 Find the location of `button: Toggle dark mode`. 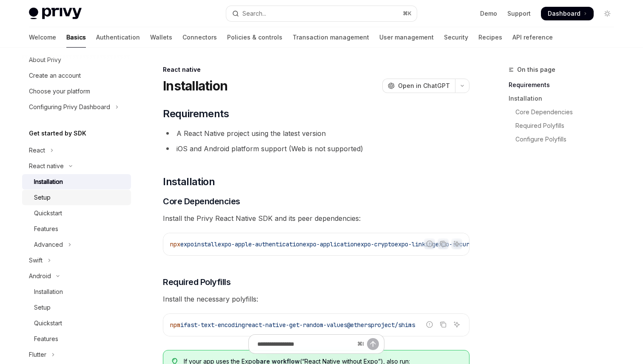

button: Toggle dark mode is located at coordinates (607, 14).